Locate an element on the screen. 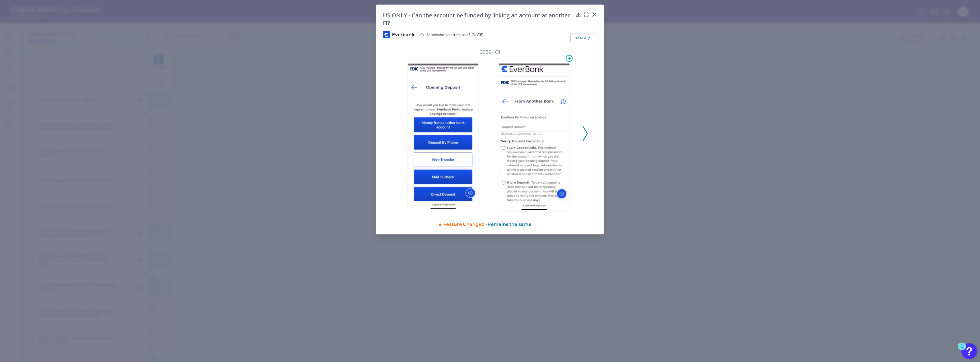 Image resolution: width=980 pixels, height=362 pixels. button: Open Resource Center, 1 new notification is located at coordinates (970, 351).